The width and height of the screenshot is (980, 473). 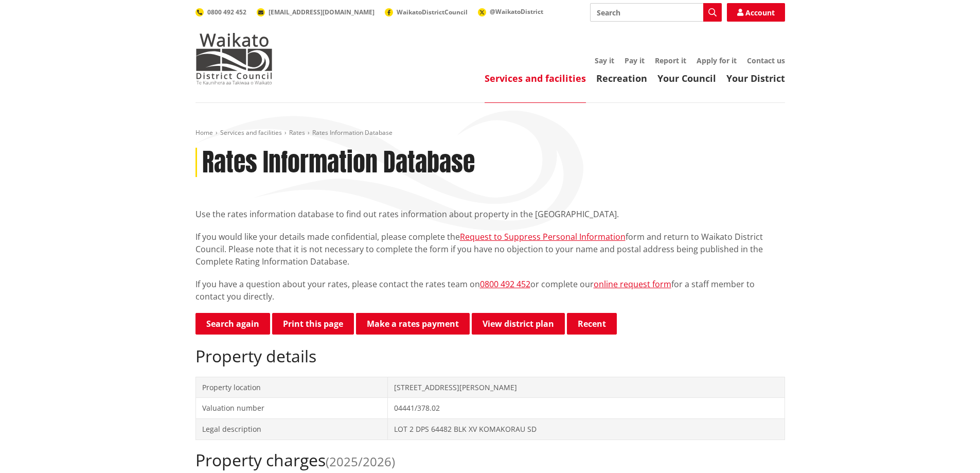 I want to click on a: Your District, so click(x=755, y=78).